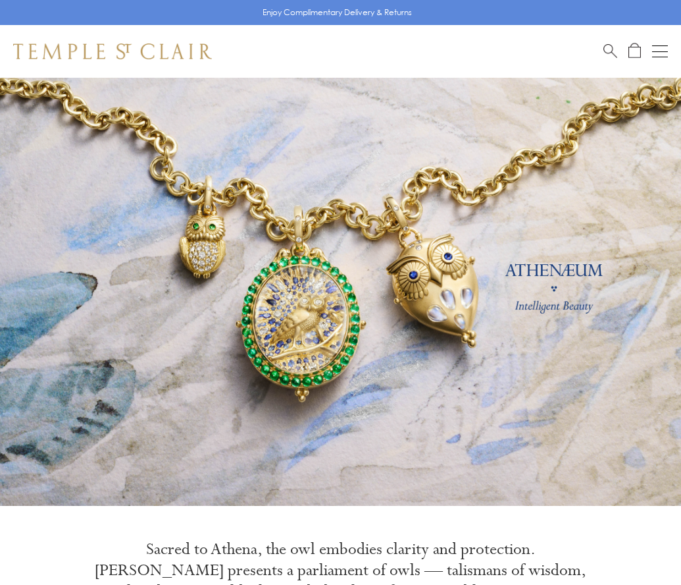 This screenshot has width=681, height=585. I want to click on img: Temple St. Clair, so click(113, 51).